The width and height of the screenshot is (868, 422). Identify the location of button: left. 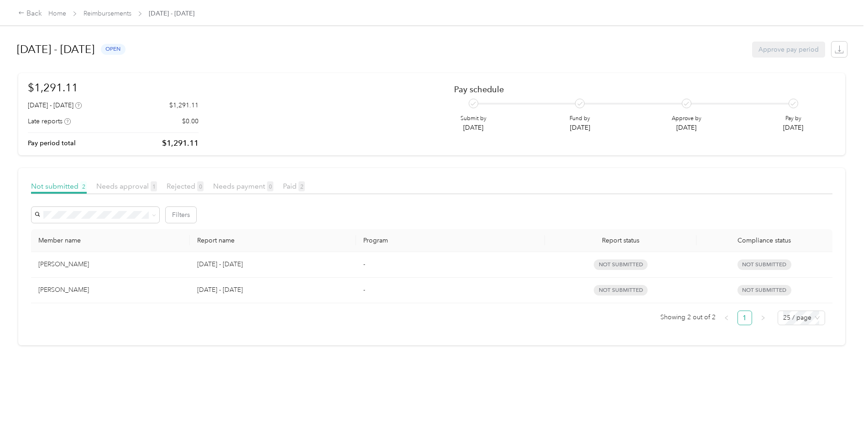
(726, 317).